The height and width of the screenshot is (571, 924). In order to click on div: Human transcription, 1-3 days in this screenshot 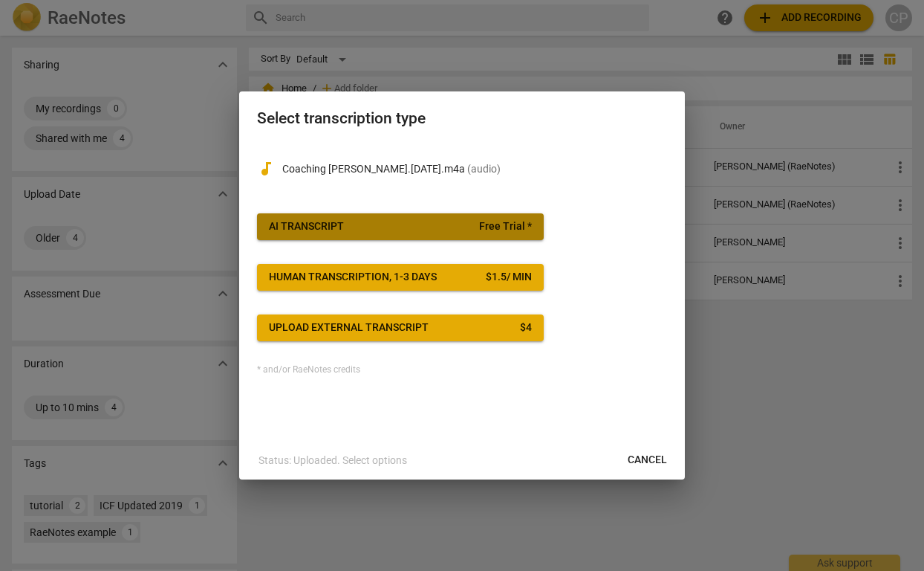, I will do `click(353, 277)`.